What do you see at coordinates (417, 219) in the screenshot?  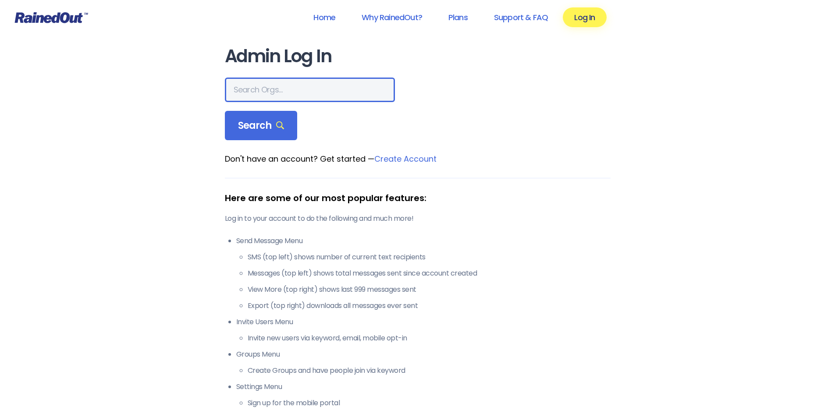 I see `p: Log in to your account to do the following and much more!` at bounding box center [417, 219].